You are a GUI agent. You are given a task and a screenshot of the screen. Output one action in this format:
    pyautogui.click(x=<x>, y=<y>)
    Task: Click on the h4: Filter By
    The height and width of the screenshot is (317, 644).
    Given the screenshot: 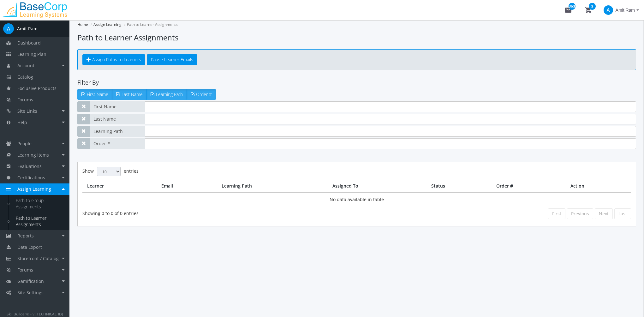 What is the action you would take?
    pyautogui.click(x=357, y=83)
    